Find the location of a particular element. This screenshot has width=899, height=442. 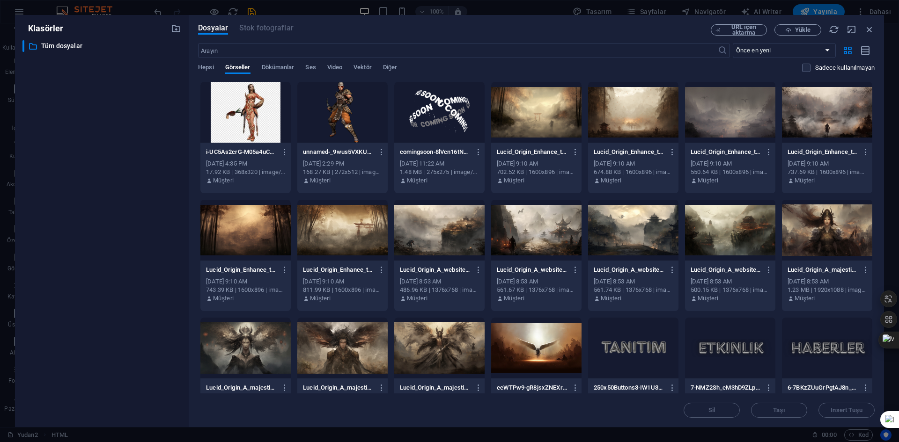

div: 1.48 MB | 275x275 | image/gif is located at coordinates (439, 172).